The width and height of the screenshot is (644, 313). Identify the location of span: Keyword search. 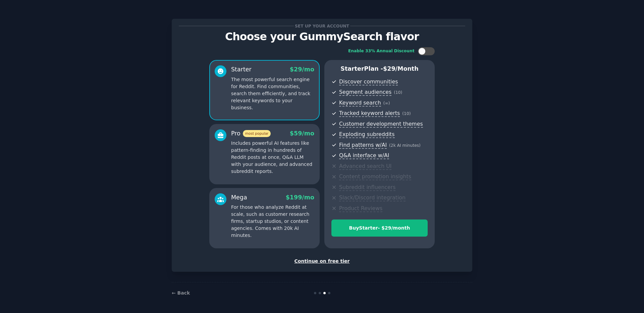
(360, 103).